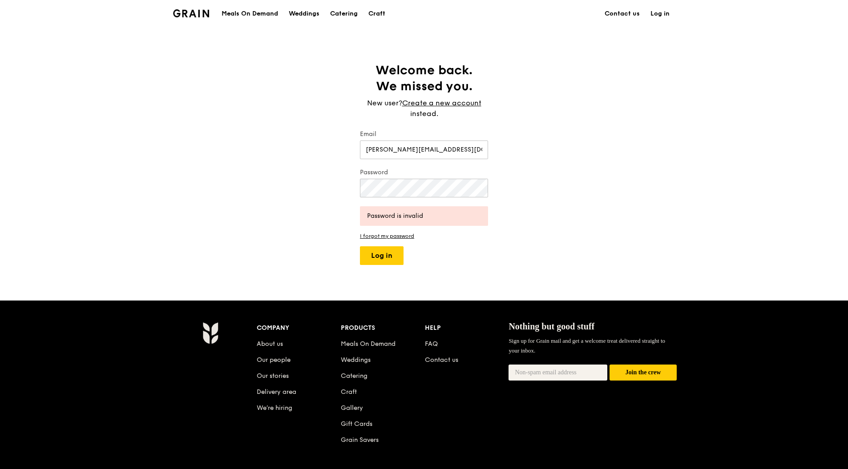 Image resolution: width=848 pixels, height=469 pixels. What do you see at coordinates (276, 392) in the screenshot?
I see `a: Delivery area` at bounding box center [276, 392].